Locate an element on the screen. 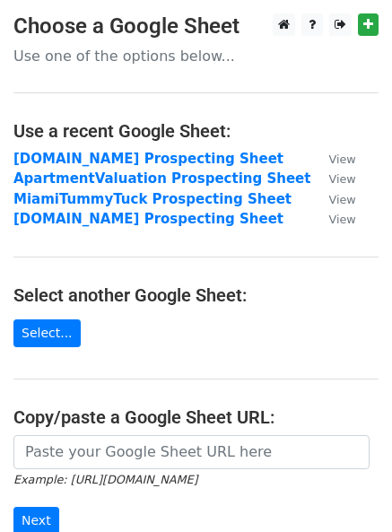 The image size is (392, 532). strong: ApartmentValuation Prospecting Sheet is located at coordinates (162, 179).